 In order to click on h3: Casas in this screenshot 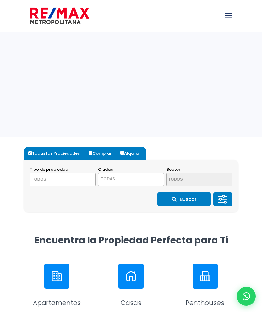, I will do `click(131, 303)`.